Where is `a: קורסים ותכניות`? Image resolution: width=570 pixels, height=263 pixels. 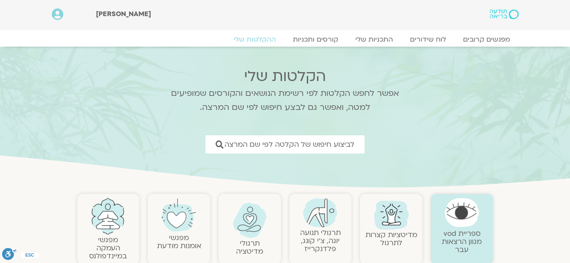
a: קורסים ותכניות is located at coordinates (315, 39).